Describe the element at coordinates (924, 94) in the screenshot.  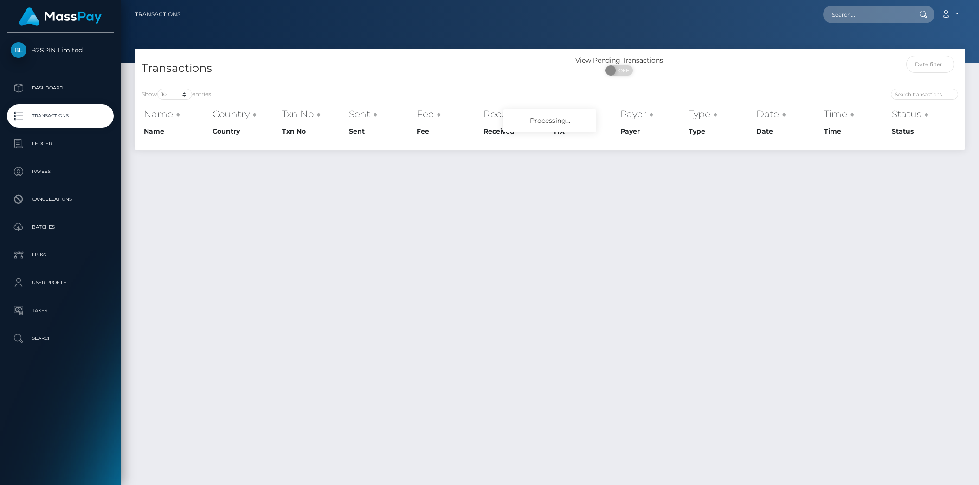
I see `input: Search transactions` at that location.